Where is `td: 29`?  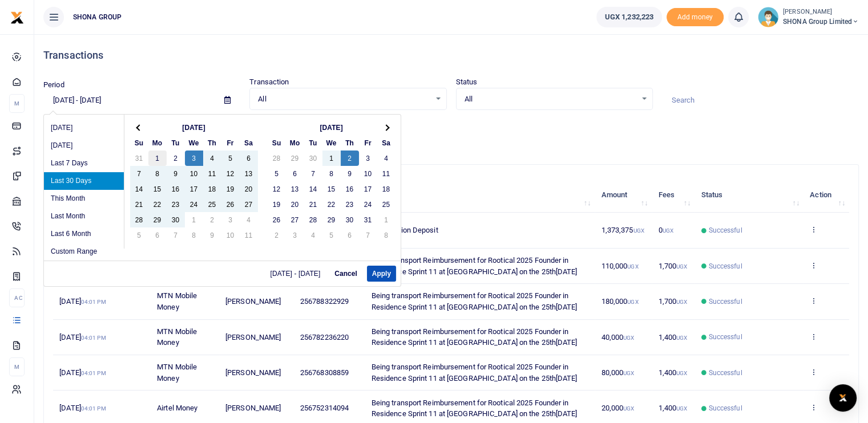
td: 29 is located at coordinates (295, 158).